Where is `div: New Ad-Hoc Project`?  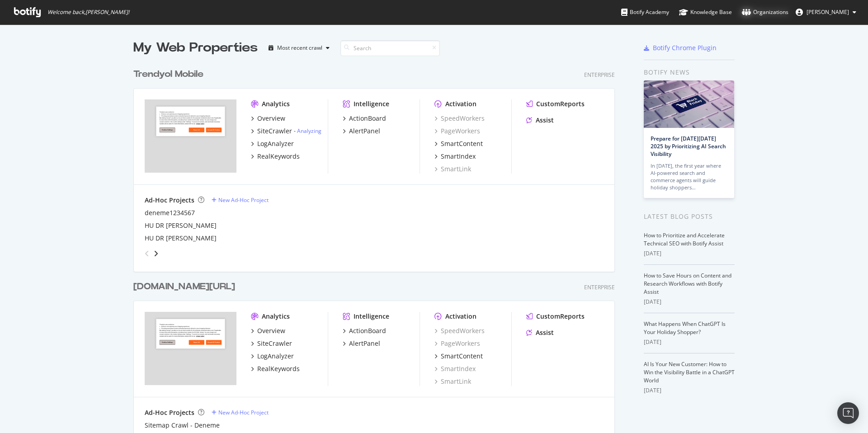
div: New Ad-Hoc Project is located at coordinates (243, 412).